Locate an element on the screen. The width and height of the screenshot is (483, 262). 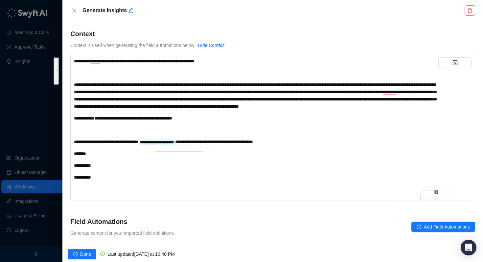
a: Hide Context is located at coordinates (211, 45).